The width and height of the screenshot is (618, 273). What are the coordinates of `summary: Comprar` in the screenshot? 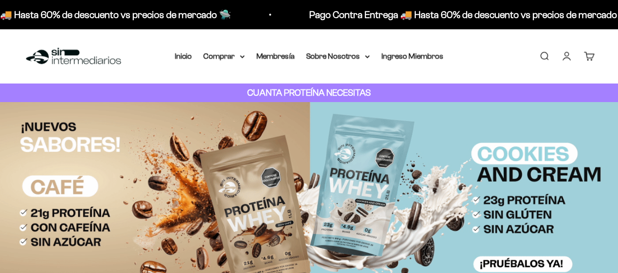 It's located at (224, 56).